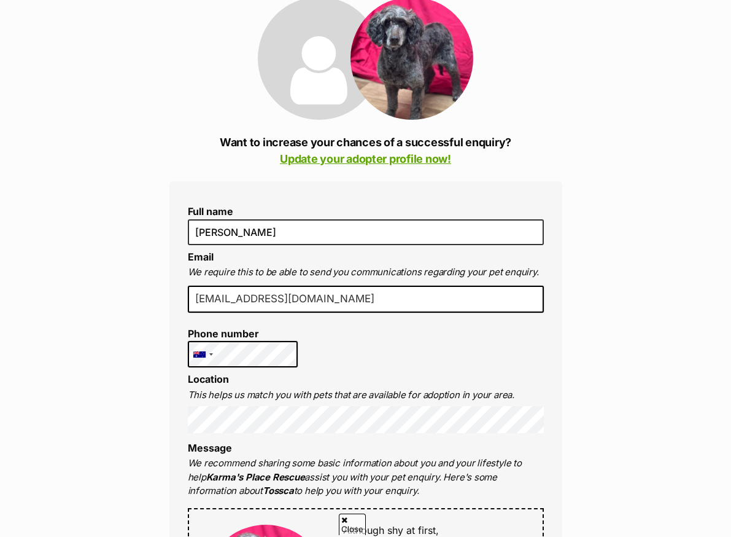 Image resolution: width=731 pixels, height=537 pixels. I want to click on strong: Tossca, so click(278, 490).